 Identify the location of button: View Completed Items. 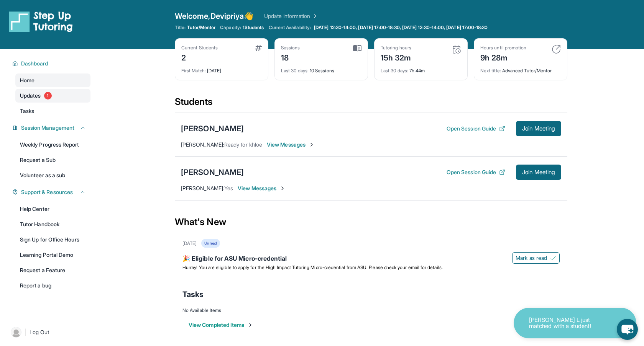
(221, 325).